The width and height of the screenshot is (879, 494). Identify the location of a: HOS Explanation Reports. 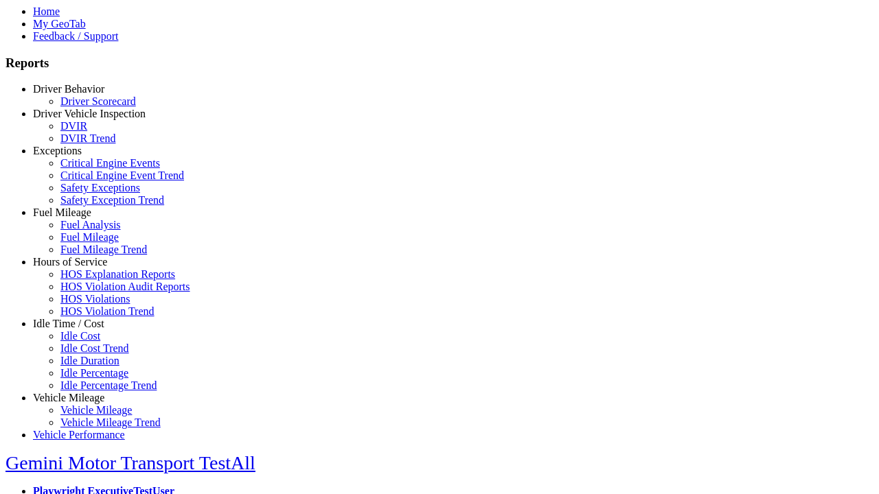
(117, 274).